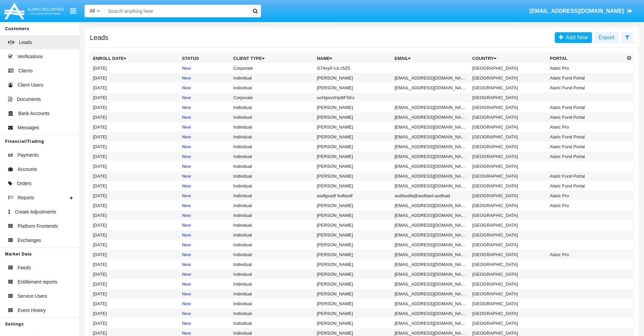 The image size is (644, 336). I want to click on span: Clients, so click(25, 71).